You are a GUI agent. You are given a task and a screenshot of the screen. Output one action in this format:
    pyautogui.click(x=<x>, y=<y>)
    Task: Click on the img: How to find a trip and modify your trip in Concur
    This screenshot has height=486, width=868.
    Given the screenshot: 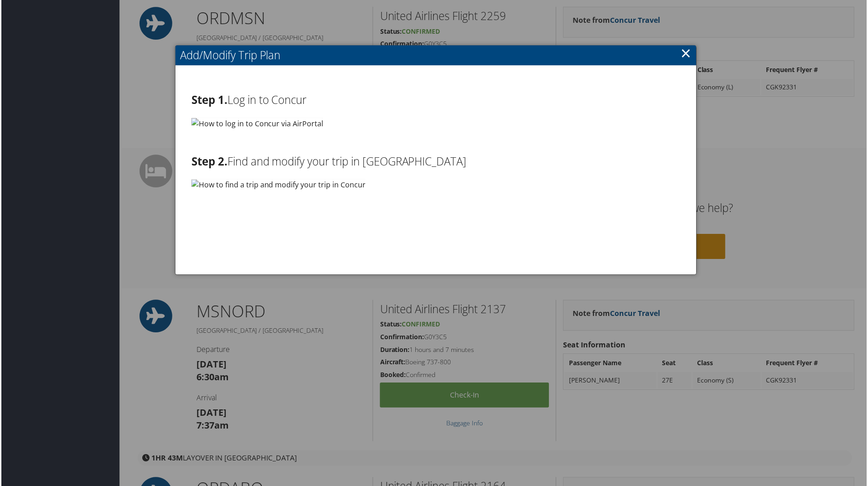 What is the action you would take?
    pyautogui.click(x=277, y=185)
    